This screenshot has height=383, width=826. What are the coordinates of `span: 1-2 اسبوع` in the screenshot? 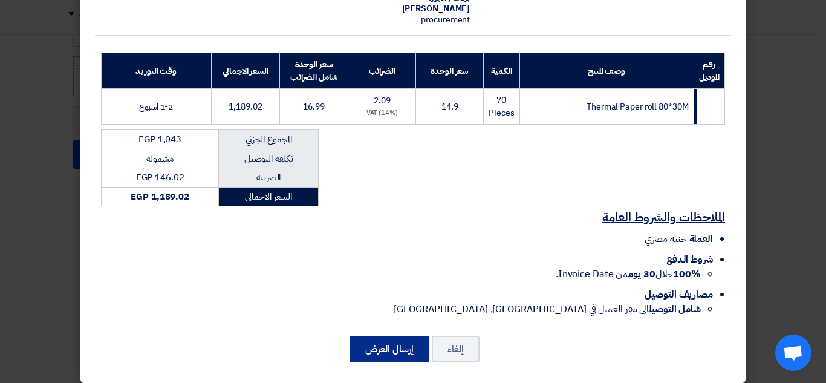 It's located at (156, 106).